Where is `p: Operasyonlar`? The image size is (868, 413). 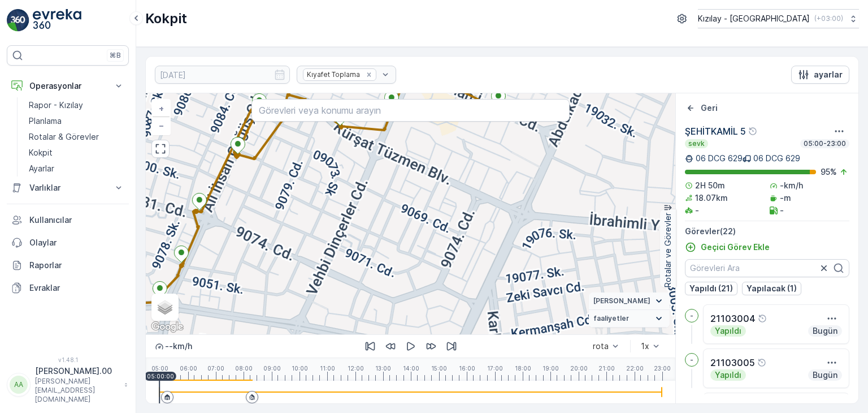
p: Operasyonlar is located at coordinates (68, 86).